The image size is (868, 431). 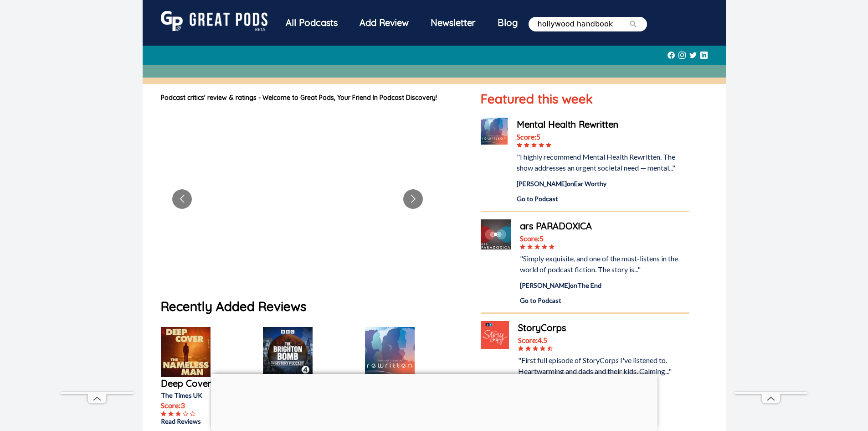 What do you see at coordinates (214, 21) in the screenshot?
I see `img: GreatPods` at bounding box center [214, 21].